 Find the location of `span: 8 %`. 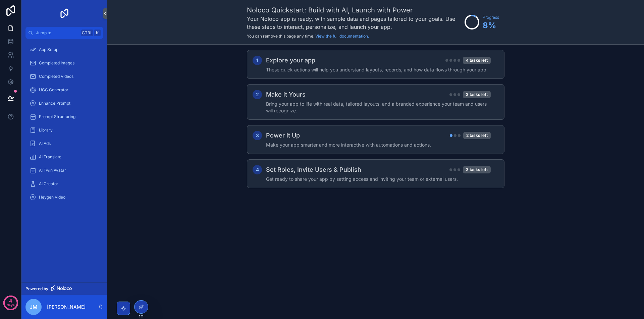

span: 8 % is located at coordinates (491, 25).